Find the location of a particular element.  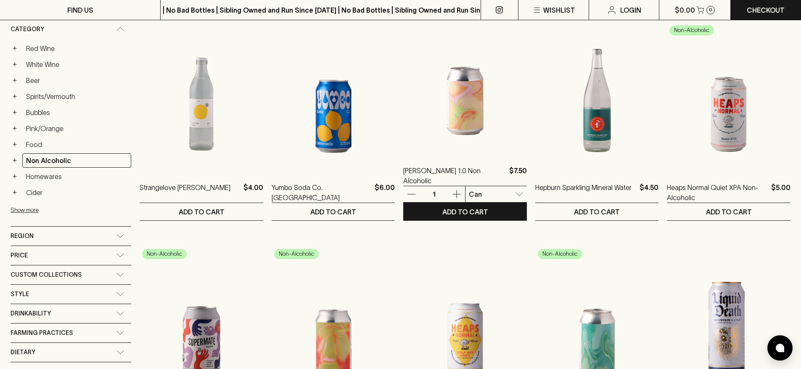

p: Heaps Normal Quiet XPA Non-Alcoholic is located at coordinates (718, 192).